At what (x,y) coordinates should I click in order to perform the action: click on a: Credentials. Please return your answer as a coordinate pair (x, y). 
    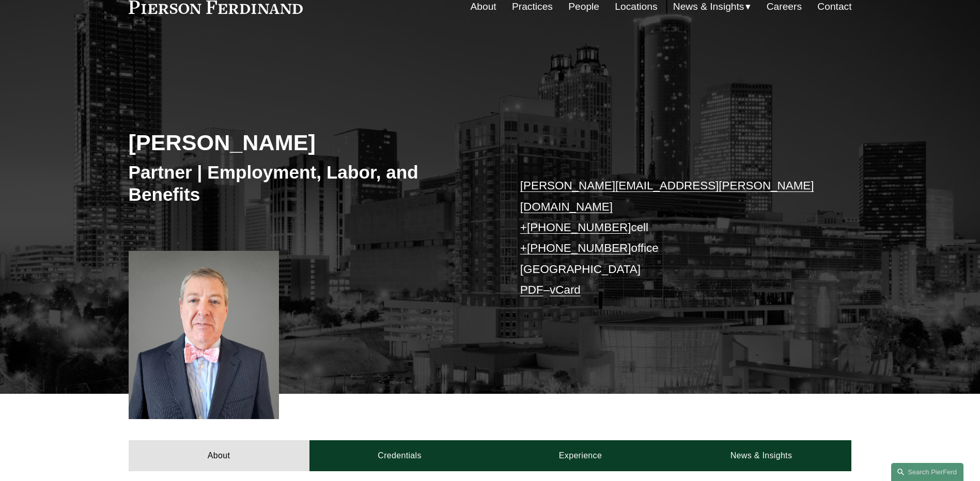
    Looking at the image, I should click on (400, 456).